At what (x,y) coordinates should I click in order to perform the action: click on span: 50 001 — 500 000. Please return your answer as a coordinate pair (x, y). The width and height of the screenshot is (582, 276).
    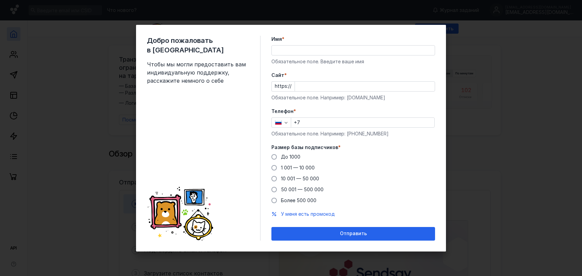
    Looking at the image, I should click on (302, 189).